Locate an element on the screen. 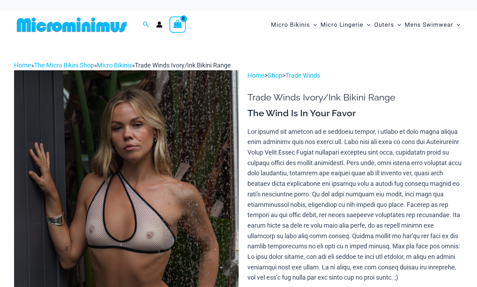  a: Trade Winds is located at coordinates (303, 75).